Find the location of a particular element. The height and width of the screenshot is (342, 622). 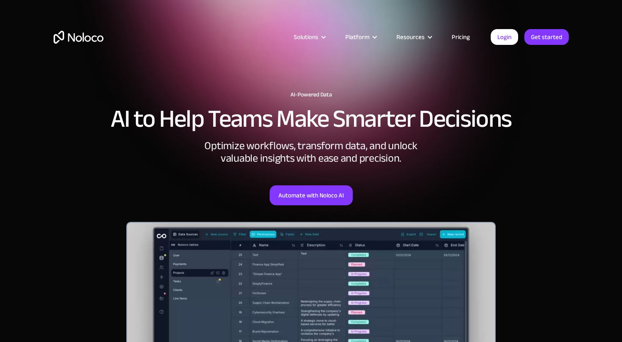

a: home is located at coordinates (78, 37).